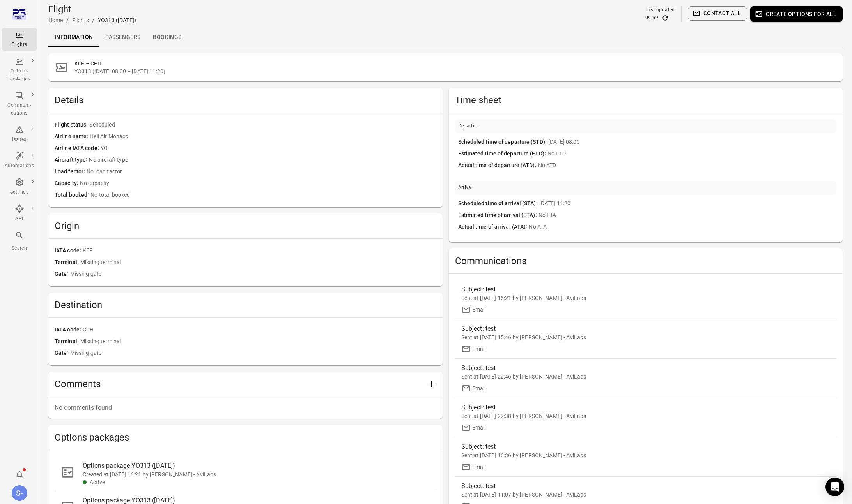  Describe the element at coordinates (19, 248) in the screenshot. I see `div: Search` at that location.